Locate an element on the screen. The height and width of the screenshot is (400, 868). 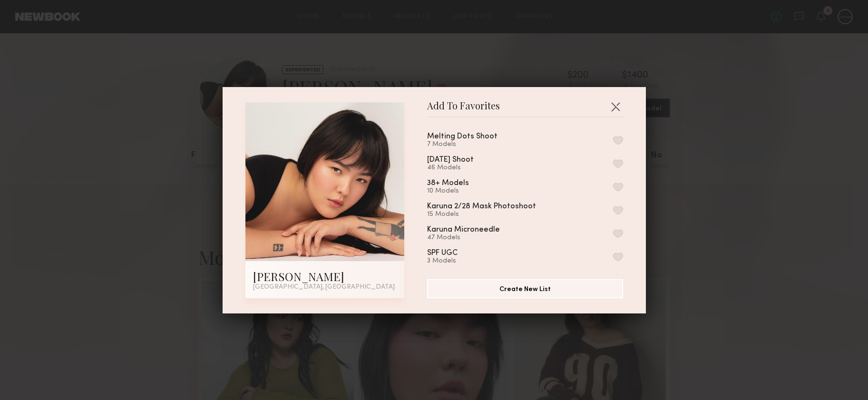
div: Karuna Microneedle is located at coordinates (463, 230).